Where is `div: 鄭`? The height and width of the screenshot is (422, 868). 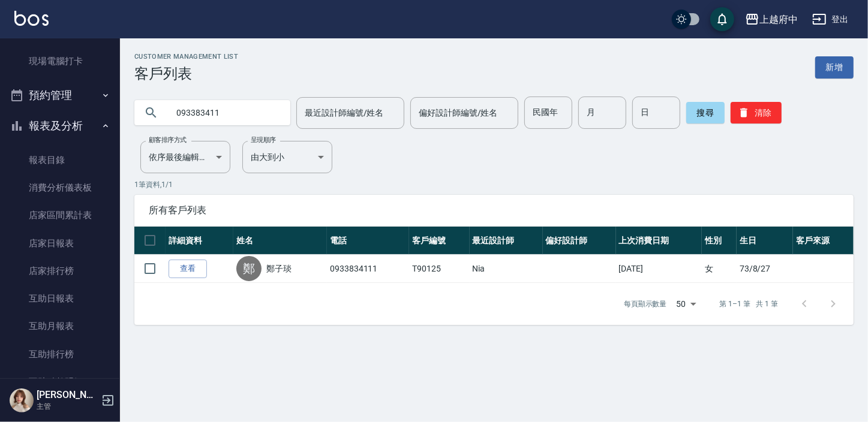
div: 鄭 is located at coordinates (249, 269).